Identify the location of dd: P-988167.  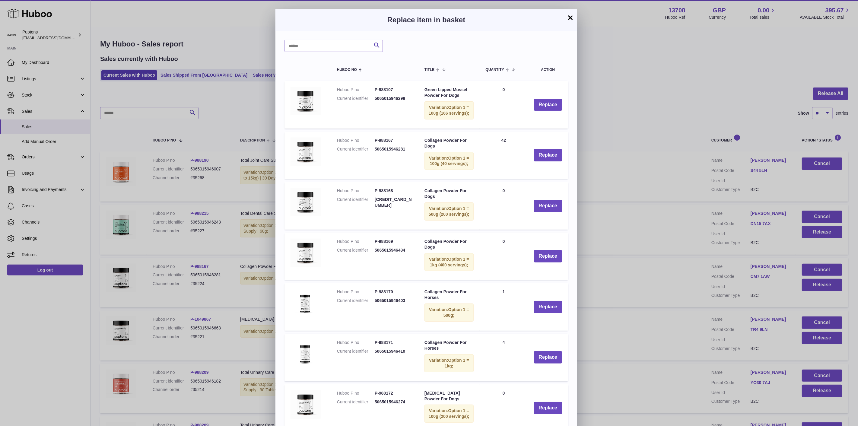
(393, 140).